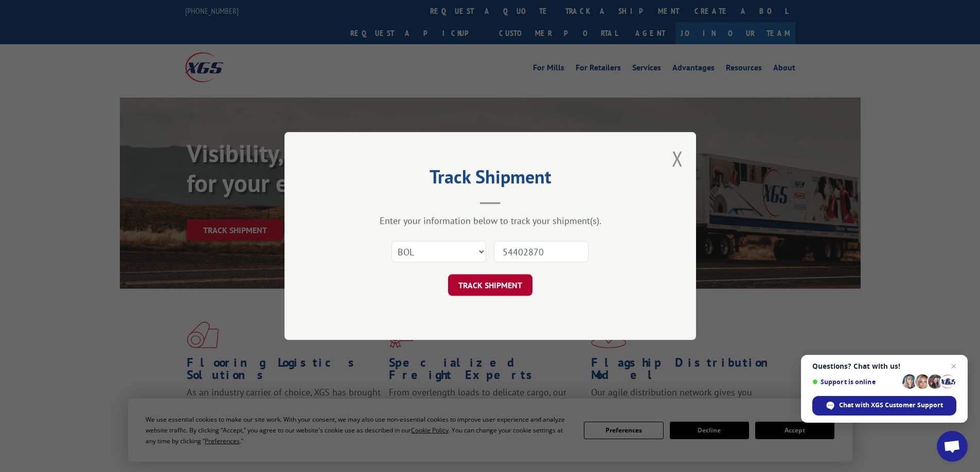  I want to click on button: TRACK SHIPMENT, so click(490, 286).